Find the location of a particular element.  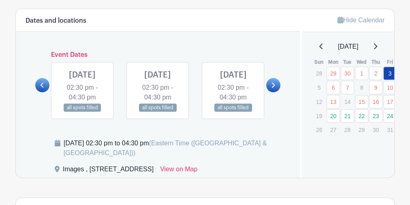

th: Fri is located at coordinates (390, 62).